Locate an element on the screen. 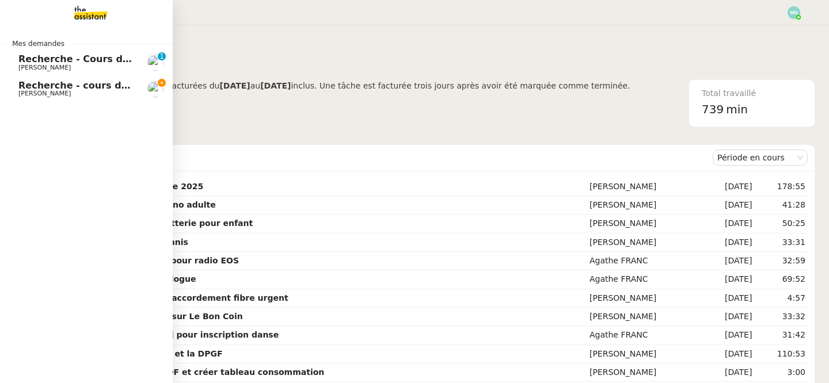 The width and height of the screenshot is (829, 383). span: Mes demandes is located at coordinates (38, 44).